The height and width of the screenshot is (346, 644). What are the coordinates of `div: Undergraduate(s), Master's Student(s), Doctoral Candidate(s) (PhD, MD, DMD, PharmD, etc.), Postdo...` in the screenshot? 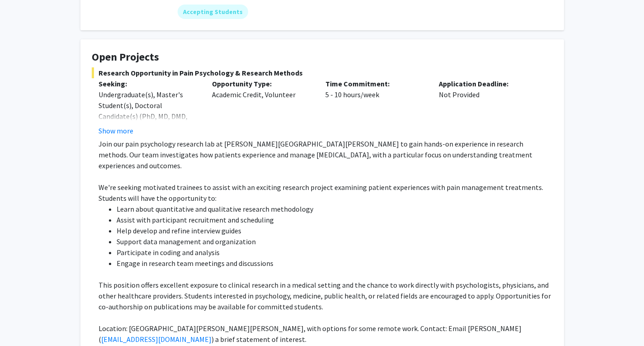 It's located at (148, 127).